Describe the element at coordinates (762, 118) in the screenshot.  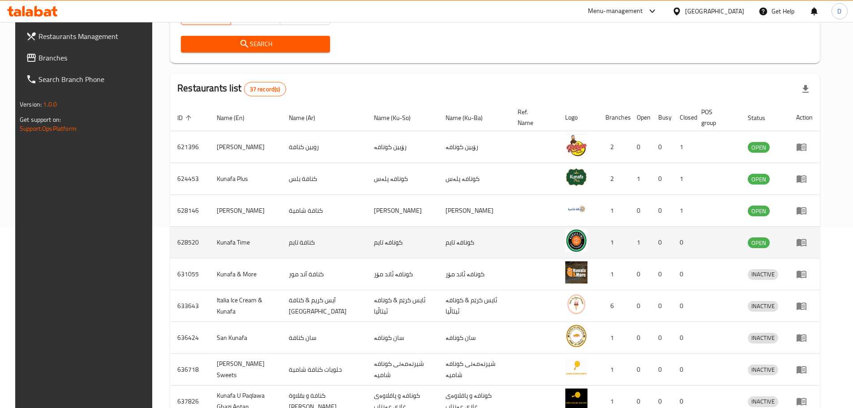
I see `span: Status` at that location.